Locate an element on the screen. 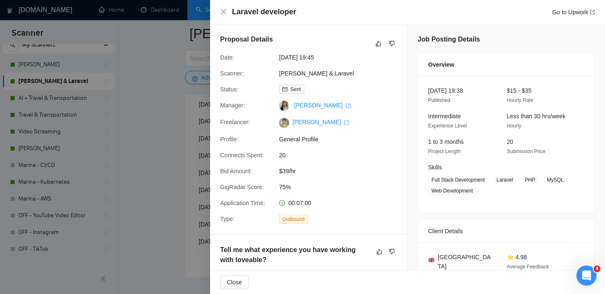 The width and height of the screenshot is (605, 294). span: Web Development is located at coordinates (452, 191).